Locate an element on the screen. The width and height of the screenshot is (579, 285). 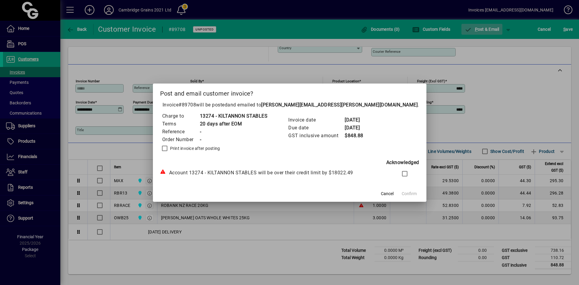
p: Invoice will be posted . is located at coordinates (290, 105).